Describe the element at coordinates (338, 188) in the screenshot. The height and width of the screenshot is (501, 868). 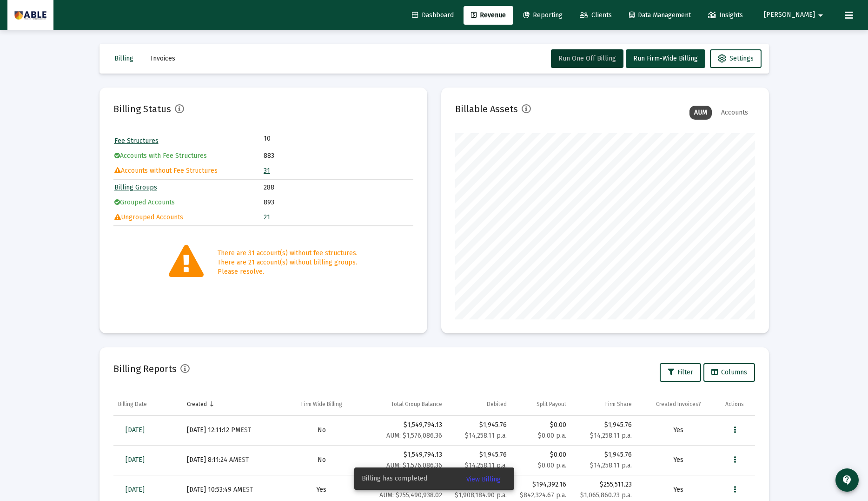
I see `td: 288` at that location.